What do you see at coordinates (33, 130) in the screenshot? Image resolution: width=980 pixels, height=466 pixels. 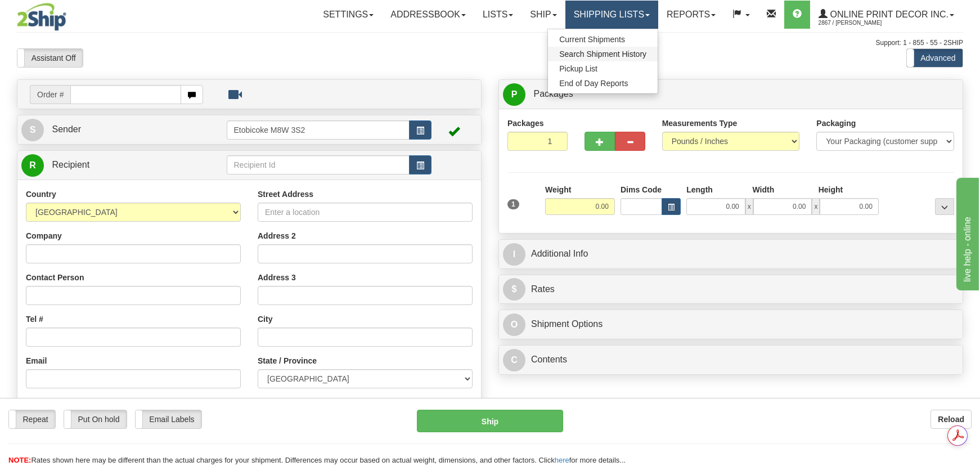 I see `span: S` at bounding box center [33, 130].